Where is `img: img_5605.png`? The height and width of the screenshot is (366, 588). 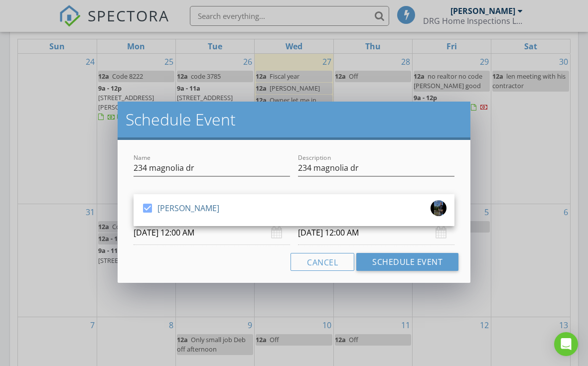 img: img_5605.png is located at coordinates (438, 208).